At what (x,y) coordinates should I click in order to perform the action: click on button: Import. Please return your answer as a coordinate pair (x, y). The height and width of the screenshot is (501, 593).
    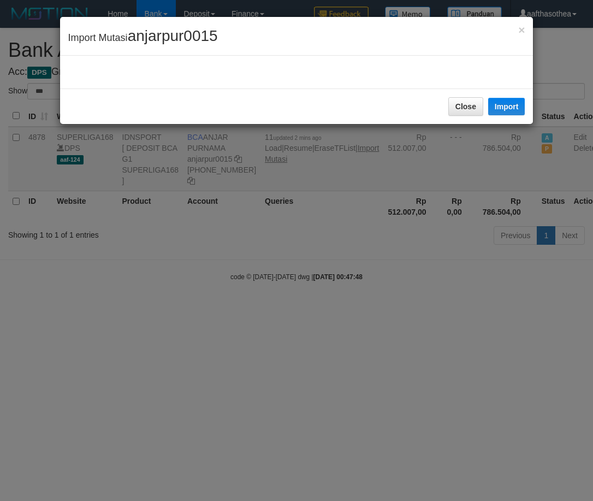
    Looking at the image, I should click on (507, 106).